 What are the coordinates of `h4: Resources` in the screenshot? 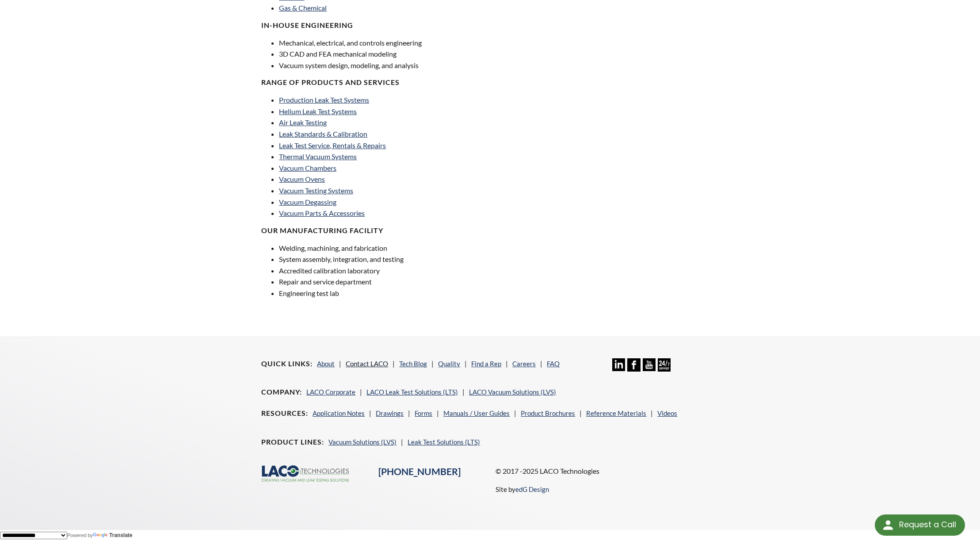 It's located at (284, 413).